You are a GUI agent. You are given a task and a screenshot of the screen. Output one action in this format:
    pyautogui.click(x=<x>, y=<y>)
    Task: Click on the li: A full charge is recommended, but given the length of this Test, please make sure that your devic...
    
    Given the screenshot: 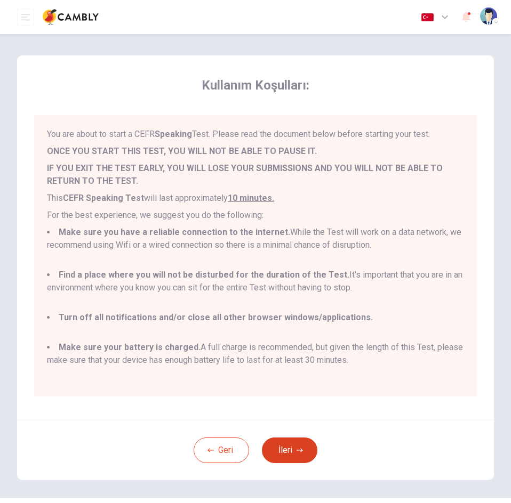 What is the action you would take?
    pyautogui.click(x=255, y=360)
    